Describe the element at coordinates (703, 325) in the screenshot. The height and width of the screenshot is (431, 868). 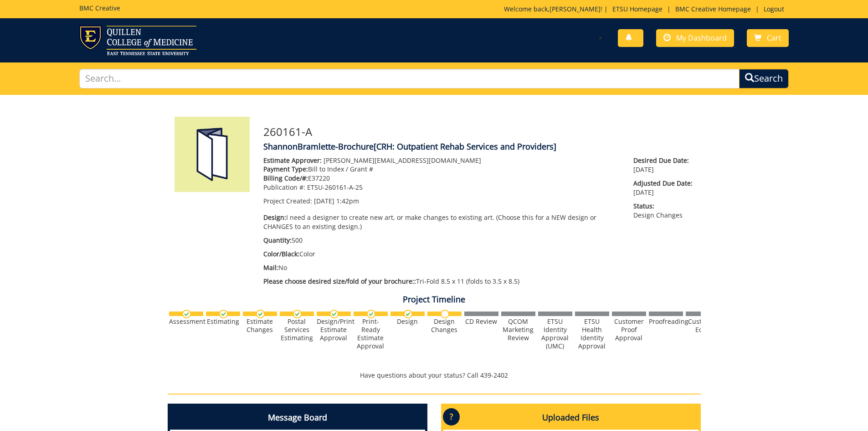
I see `div: Customer Edits` at that location.